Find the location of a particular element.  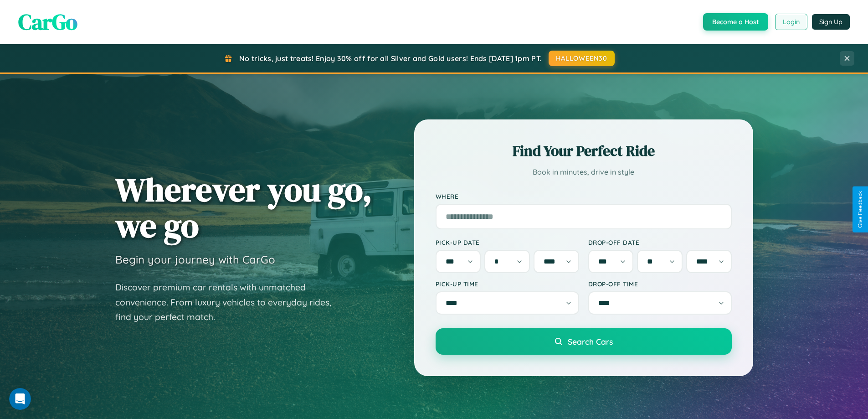

button: Become a Host is located at coordinates (736, 22).